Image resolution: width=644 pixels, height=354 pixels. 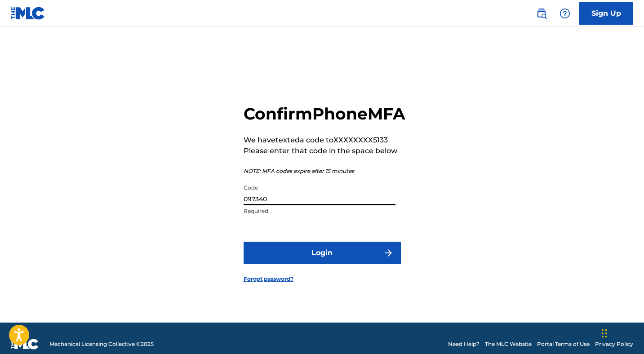 What do you see at coordinates (325, 171) in the screenshot?
I see `p: NOTE: MFA codes expire after 15 minutes` at bounding box center [325, 171].